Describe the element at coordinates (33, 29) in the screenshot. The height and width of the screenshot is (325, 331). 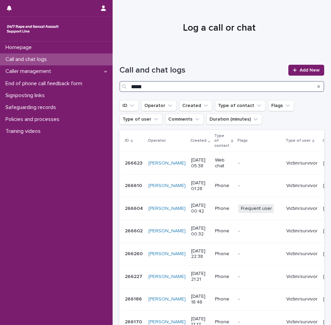
I see `img: rhQMoQhaT3yELyF149Cw` at that location.